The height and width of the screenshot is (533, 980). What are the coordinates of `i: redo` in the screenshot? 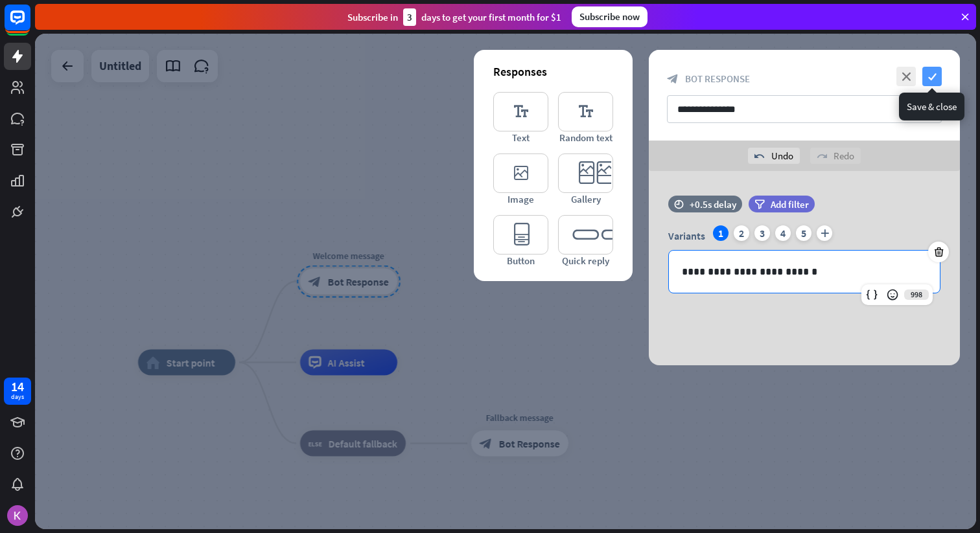 It's located at (821, 156).